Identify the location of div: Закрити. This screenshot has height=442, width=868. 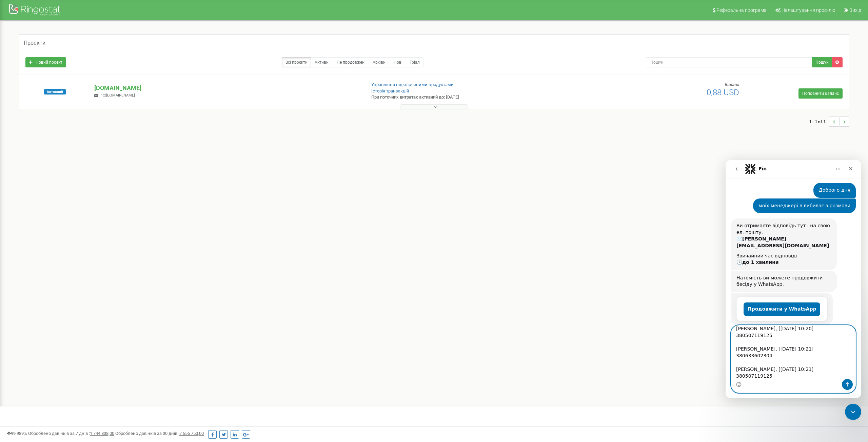
(126, 9).